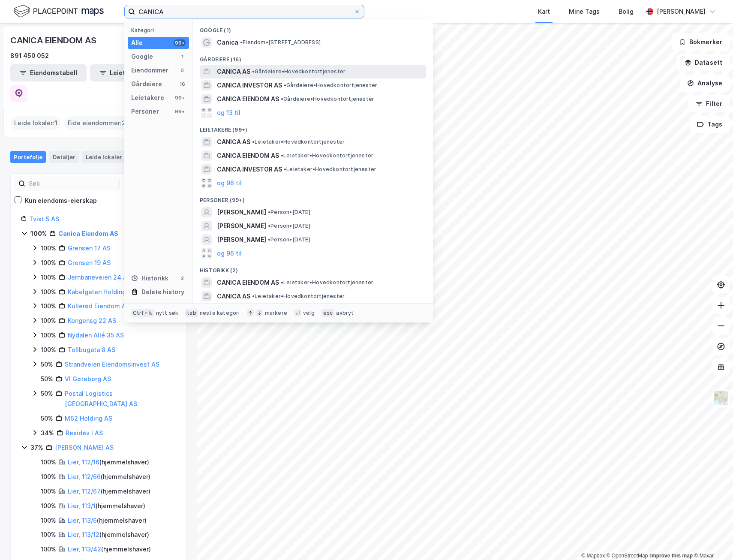  I want to click on div: velg, so click(309, 313).